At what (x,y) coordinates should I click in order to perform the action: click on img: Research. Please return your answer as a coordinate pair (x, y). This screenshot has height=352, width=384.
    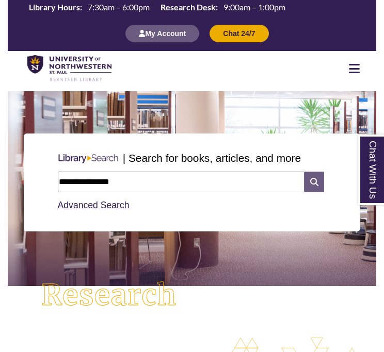
    Looking at the image, I should click on (109, 295).